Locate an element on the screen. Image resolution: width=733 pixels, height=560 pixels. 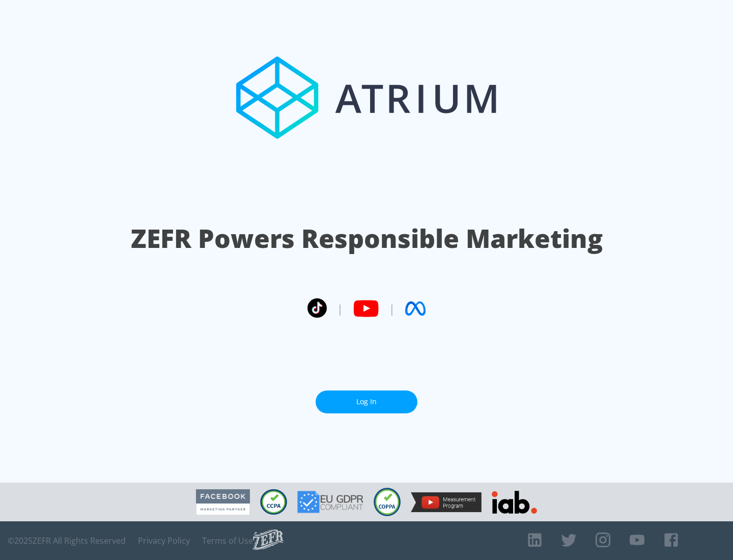
img: GDPR Compliant is located at coordinates (331, 502).